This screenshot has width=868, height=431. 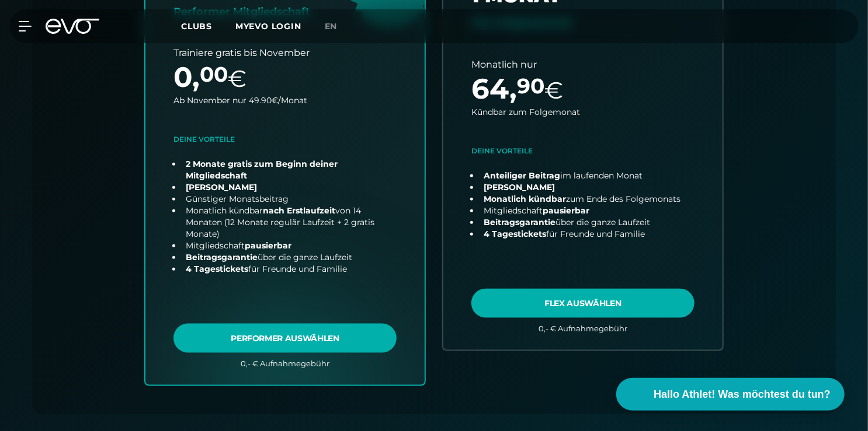 I want to click on span: Hallo Athlet! Was möchtest du tun?, so click(x=742, y=394).